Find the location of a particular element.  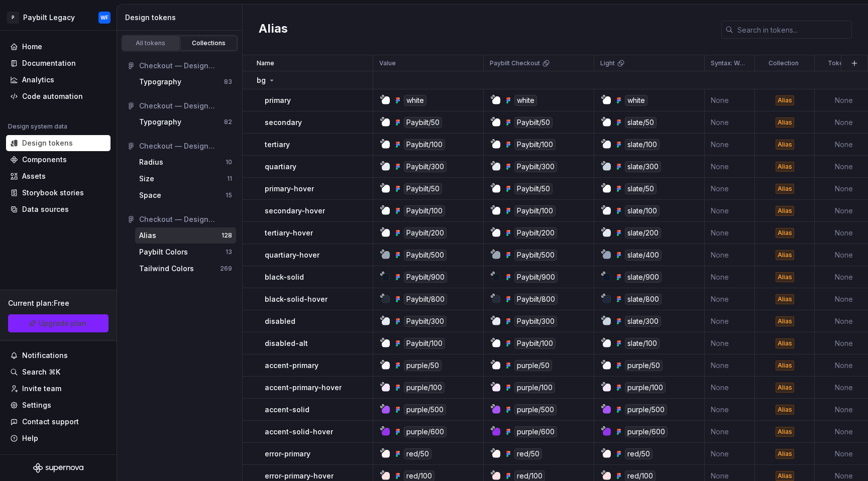

div: Search ⌘K is located at coordinates (41, 372).